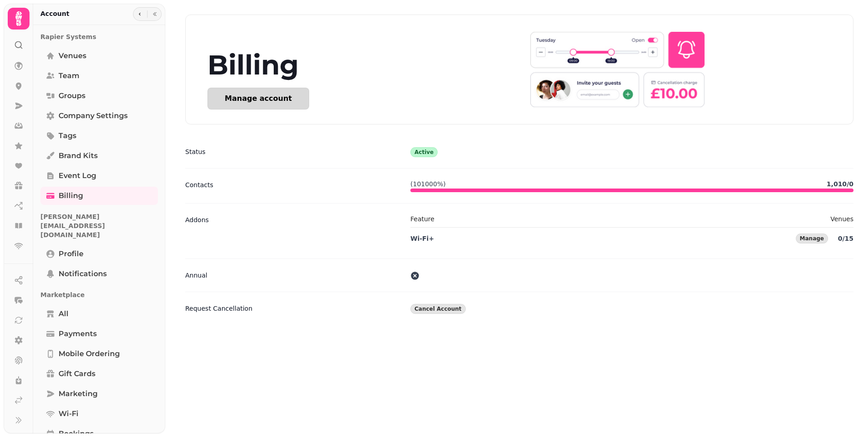 Image resolution: width=868 pixels, height=437 pixels. Describe the element at coordinates (422, 238) in the screenshot. I see `p: Wi-Fi+` at that location.